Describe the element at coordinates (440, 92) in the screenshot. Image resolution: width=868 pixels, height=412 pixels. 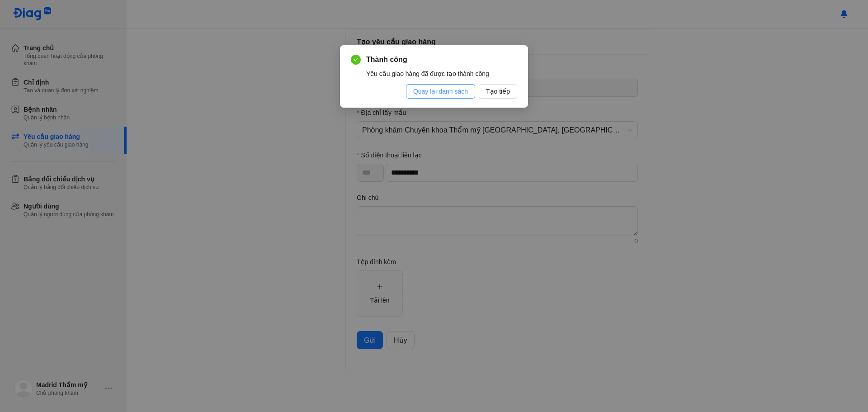
I see `button: Quay lại danh sách` at that location.